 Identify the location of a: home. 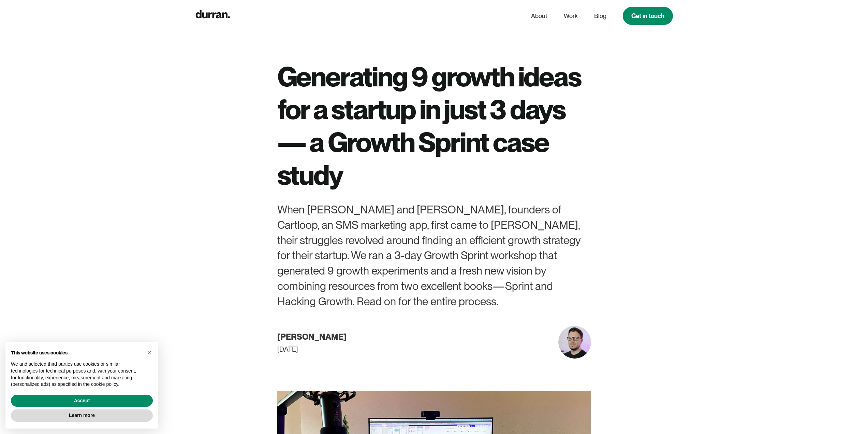
(213, 15).